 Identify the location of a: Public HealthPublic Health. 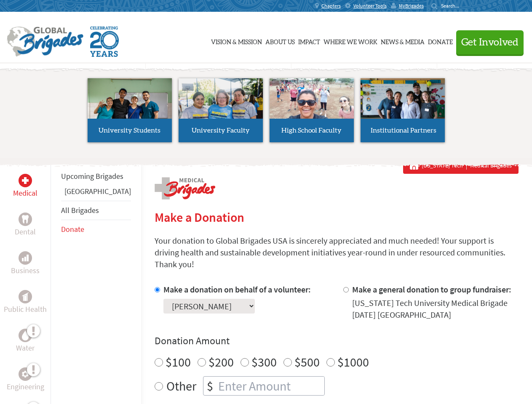
(25, 302).